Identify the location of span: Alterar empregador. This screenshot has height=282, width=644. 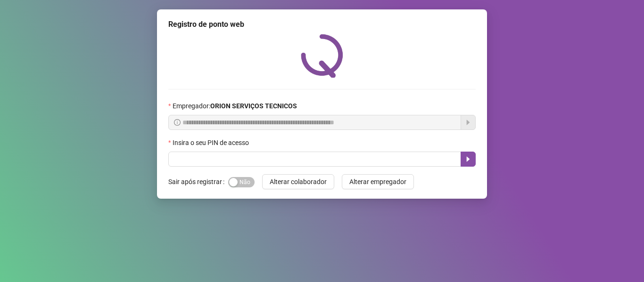
(378, 182).